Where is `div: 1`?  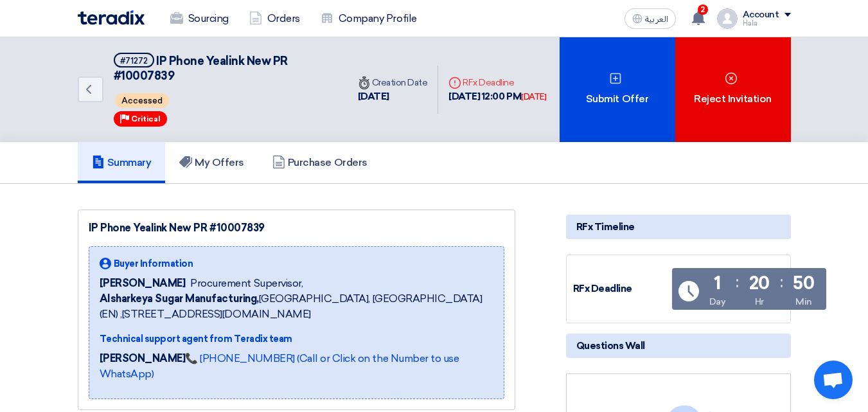 div: 1 is located at coordinates (718, 283).